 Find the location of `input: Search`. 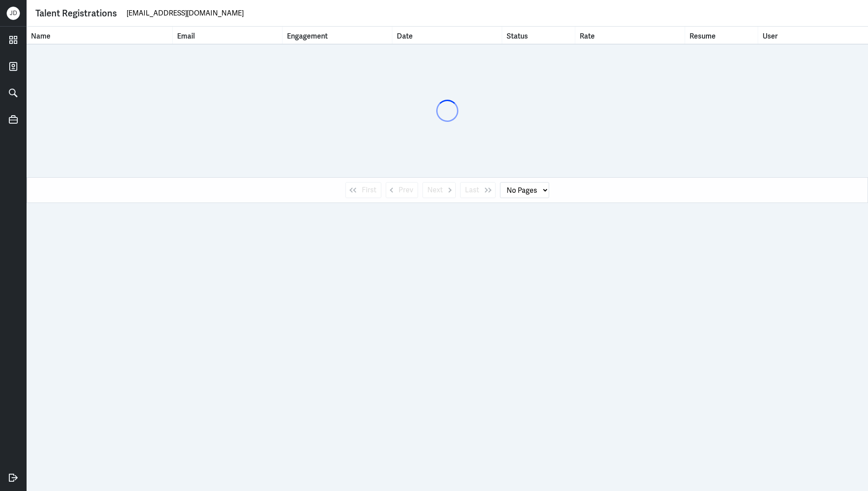

input: Search is located at coordinates (493, 13).